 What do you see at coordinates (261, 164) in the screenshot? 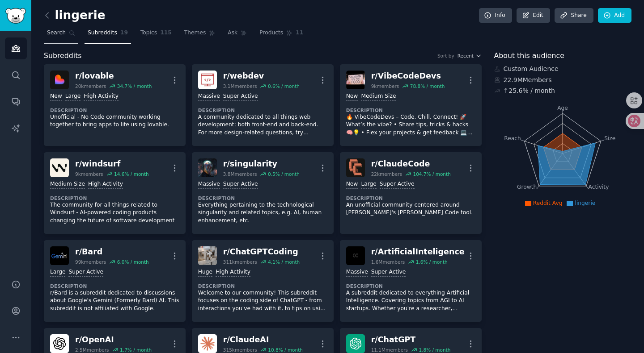
I see `div: r/ singularity` at bounding box center [261, 164].